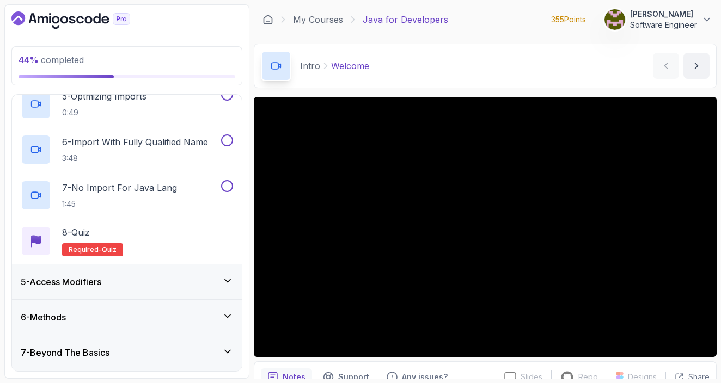 The height and width of the screenshot is (383, 721). What do you see at coordinates (294, 377) in the screenshot?
I see `p: Notes` at bounding box center [294, 377].